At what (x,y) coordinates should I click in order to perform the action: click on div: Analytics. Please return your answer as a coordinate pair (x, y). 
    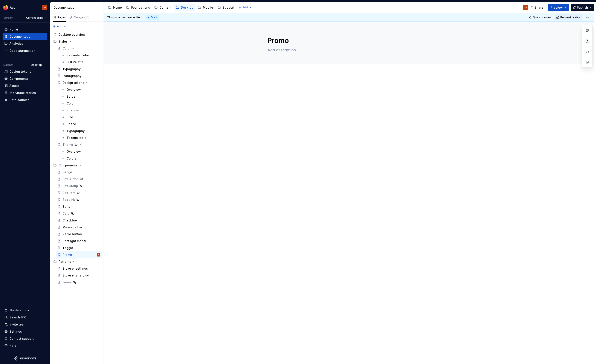
    Looking at the image, I should click on (17, 44).